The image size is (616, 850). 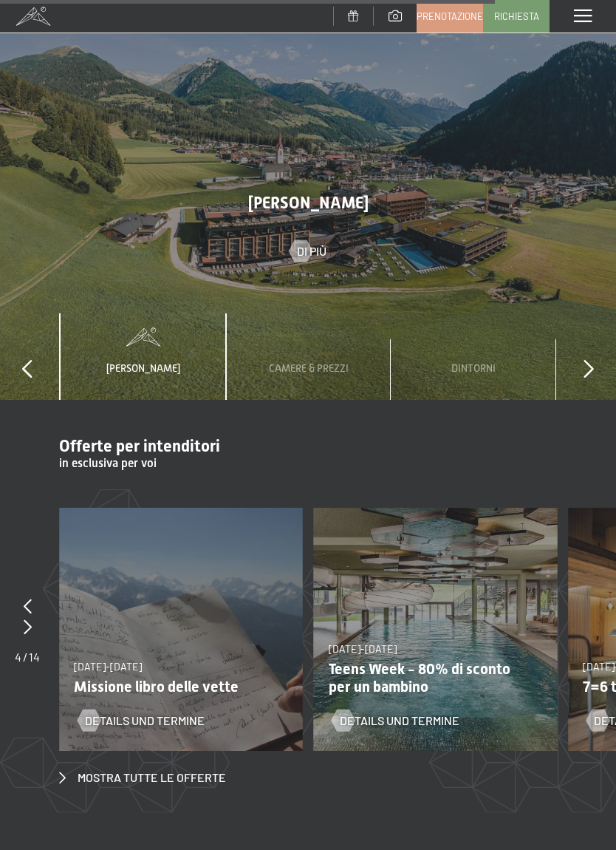 What do you see at coordinates (308, 251) in the screenshot?
I see `a: Di più` at bounding box center [308, 251].